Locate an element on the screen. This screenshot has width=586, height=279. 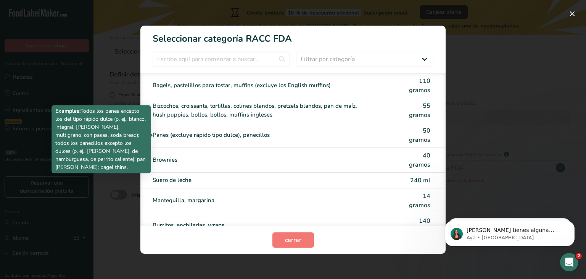
font: Burritos, enchiladas, wraps is located at coordinates (188, 225).